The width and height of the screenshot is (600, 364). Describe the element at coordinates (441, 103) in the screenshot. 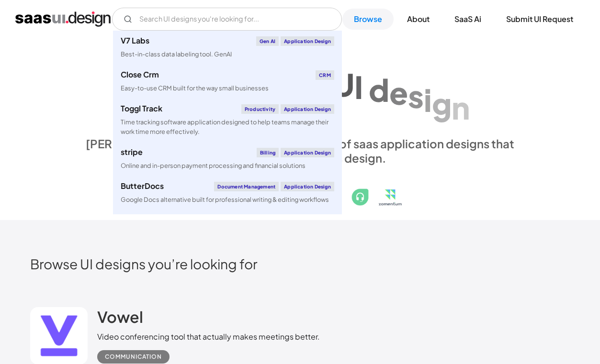

I see `div: g` at that location.